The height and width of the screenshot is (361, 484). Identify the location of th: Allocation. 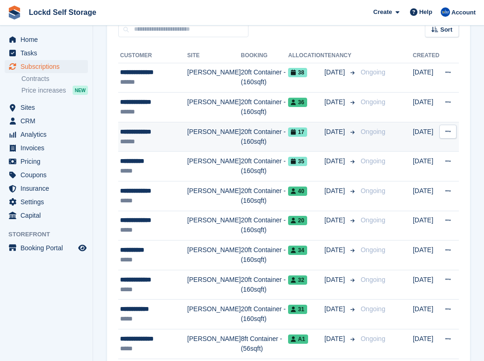
(306, 56).